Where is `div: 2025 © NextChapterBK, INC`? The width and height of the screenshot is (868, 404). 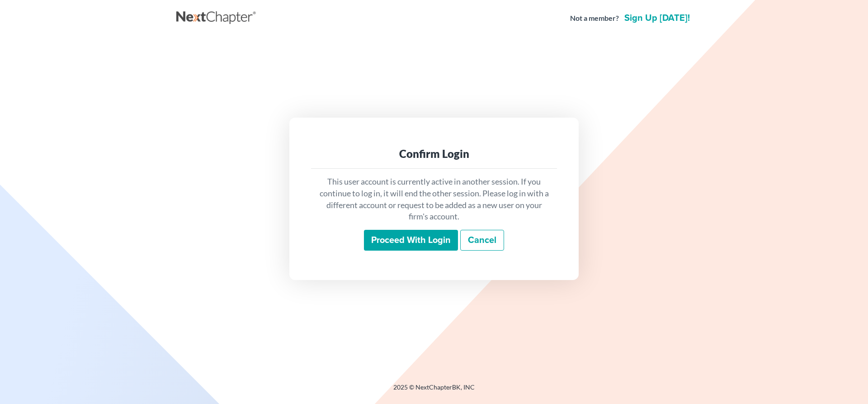 div: 2025 © NextChapterBK, INC is located at coordinates (434, 390).